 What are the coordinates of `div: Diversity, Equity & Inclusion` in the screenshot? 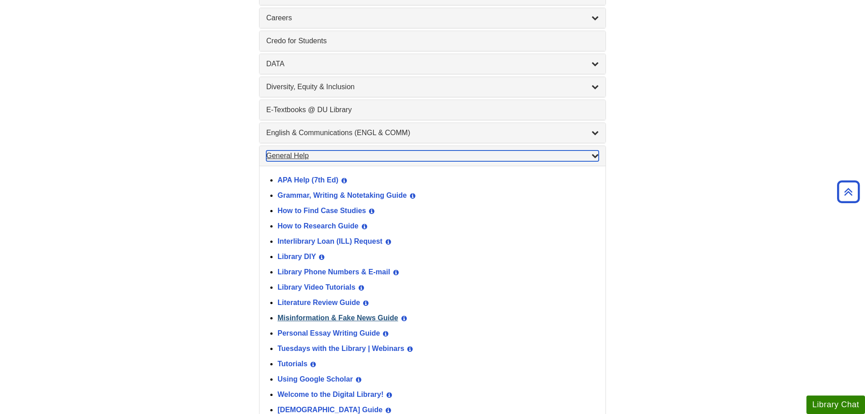 It's located at (433, 87).